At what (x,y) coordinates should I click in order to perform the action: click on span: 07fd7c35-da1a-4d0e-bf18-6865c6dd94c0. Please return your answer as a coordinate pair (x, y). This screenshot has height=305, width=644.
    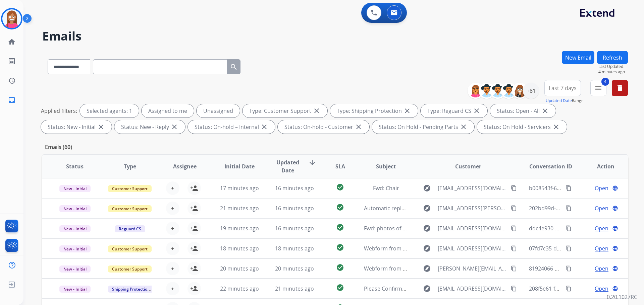
    Looking at the image, I should click on (579, 248).